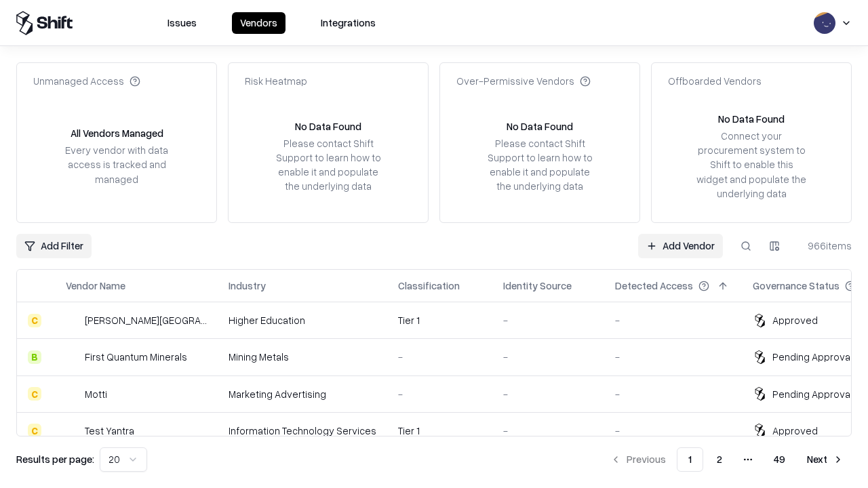 The height and width of the screenshot is (488, 868). I want to click on p: Results per page:, so click(55, 459).